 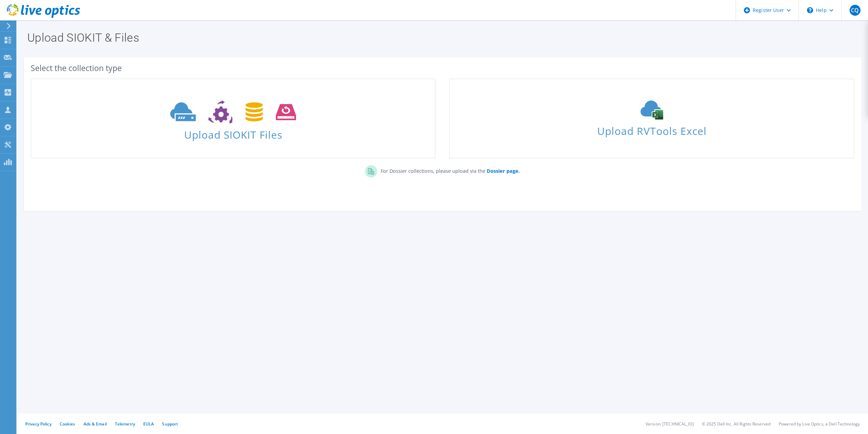 What do you see at coordinates (125, 423) in the screenshot?
I see `a: Telemetry` at bounding box center [125, 423].